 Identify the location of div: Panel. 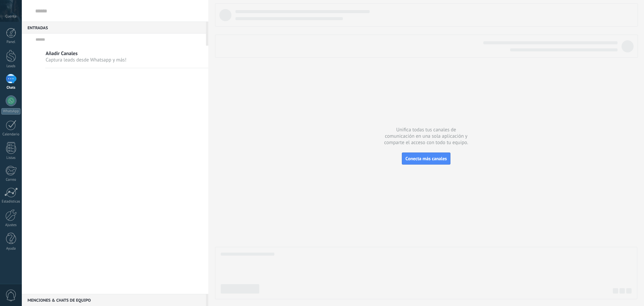
(11, 42).